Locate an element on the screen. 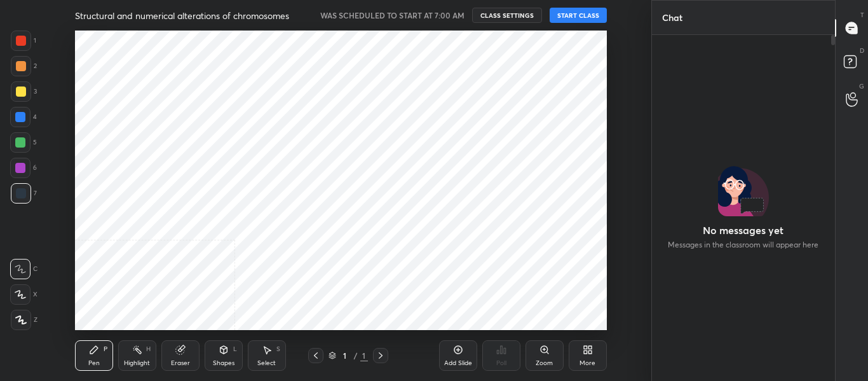 The height and width of the screenshot is (381, 868). div: More is located at coordinates (587, 363).